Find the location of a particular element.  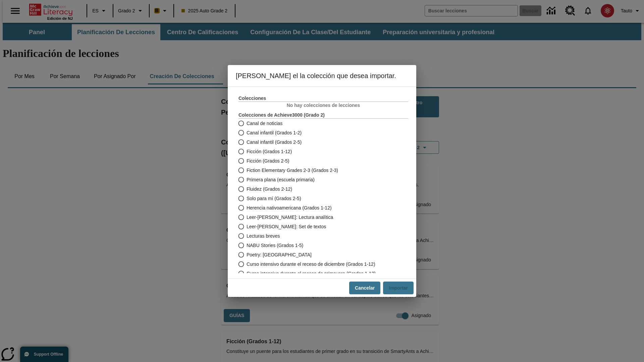

span: Ficción (Grados 2-5) is located at coordinates (268, 161).